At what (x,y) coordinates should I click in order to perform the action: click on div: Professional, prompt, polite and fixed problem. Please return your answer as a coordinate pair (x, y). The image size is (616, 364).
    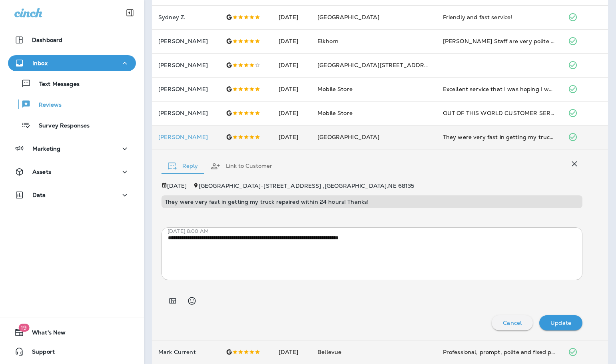
    Looking at the image, I should click on (499, 352).